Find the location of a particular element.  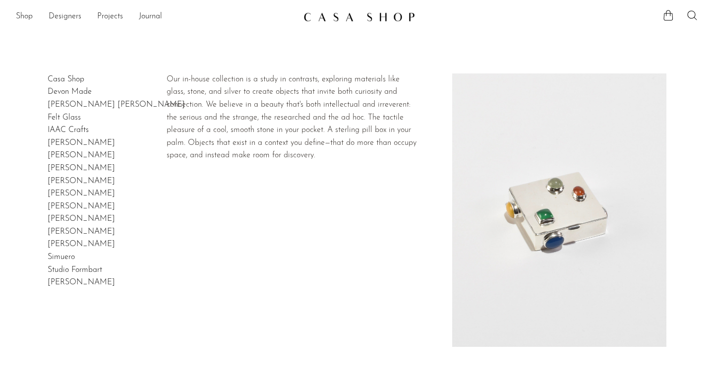

nav: Desktop navigation is located at coordinates (156, 17).